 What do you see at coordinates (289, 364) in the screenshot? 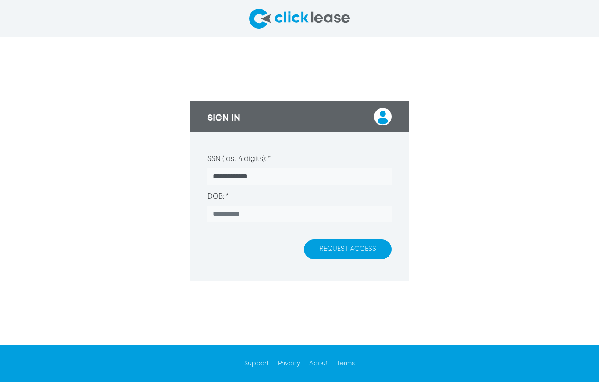
I see `a: Privacy` at bounding box center [289, 364].